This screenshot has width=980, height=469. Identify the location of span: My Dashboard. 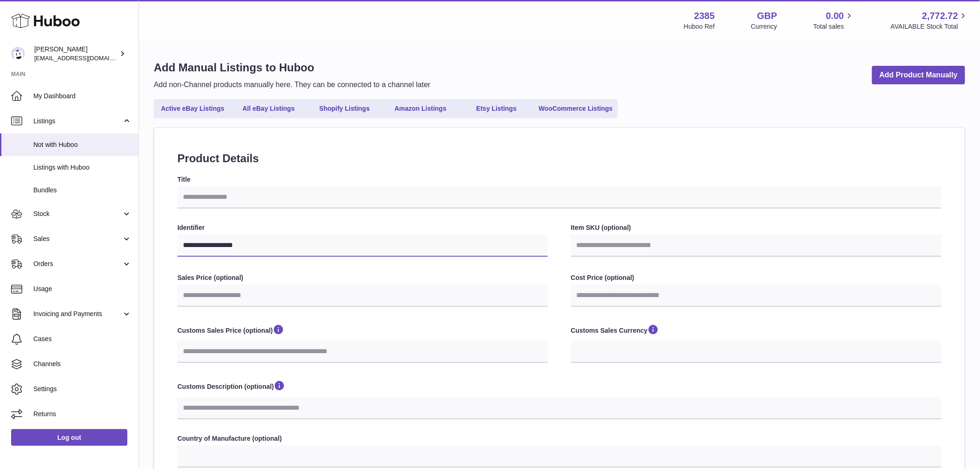
(82, 96).